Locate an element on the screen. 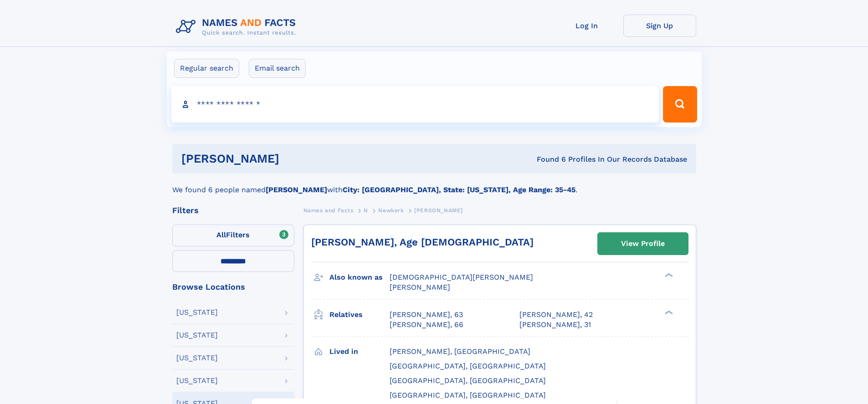 This screenshot has width=868, height=404. span: Newkerk is located at coordinates (391, 211).